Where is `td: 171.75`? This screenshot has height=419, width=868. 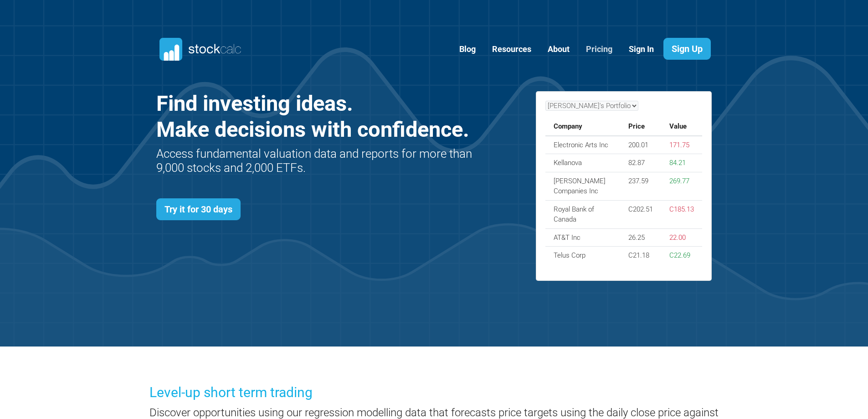 td: 171.75 is located at coordinates (682, 145).